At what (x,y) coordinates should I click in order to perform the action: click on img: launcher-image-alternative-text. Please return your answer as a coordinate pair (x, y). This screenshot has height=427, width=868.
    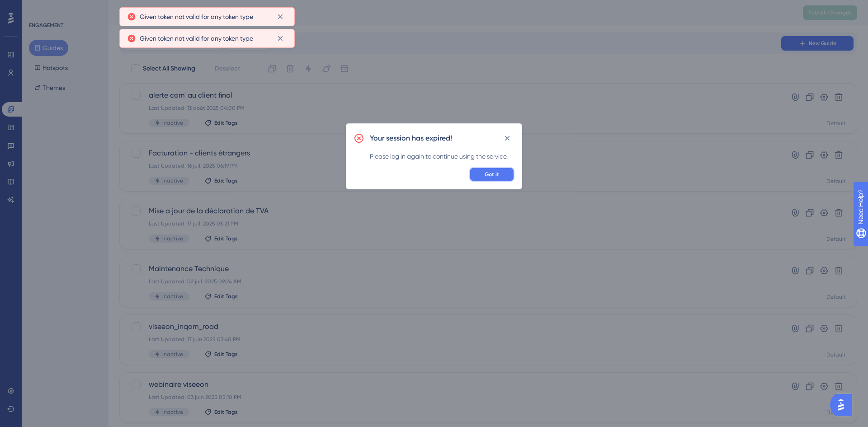
    Looking at the image, I should click on (11, 14).